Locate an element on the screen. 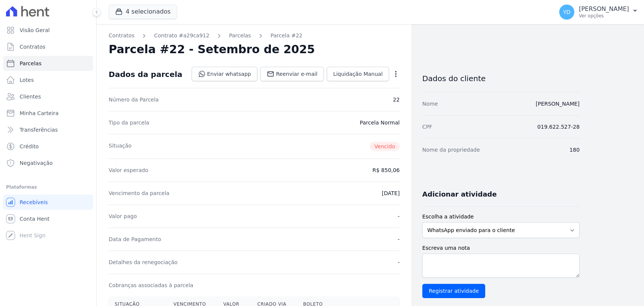 This screenshot has width=644, height=306. span: Parcelas is located at coordinates (30, 64).